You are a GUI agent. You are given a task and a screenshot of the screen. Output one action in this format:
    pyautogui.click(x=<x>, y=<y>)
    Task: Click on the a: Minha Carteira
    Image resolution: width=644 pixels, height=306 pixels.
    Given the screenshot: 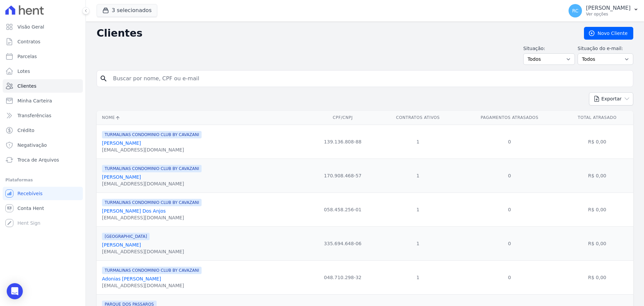 What is the action you would take?
    pyautogui.click(x=43, y=101)
    